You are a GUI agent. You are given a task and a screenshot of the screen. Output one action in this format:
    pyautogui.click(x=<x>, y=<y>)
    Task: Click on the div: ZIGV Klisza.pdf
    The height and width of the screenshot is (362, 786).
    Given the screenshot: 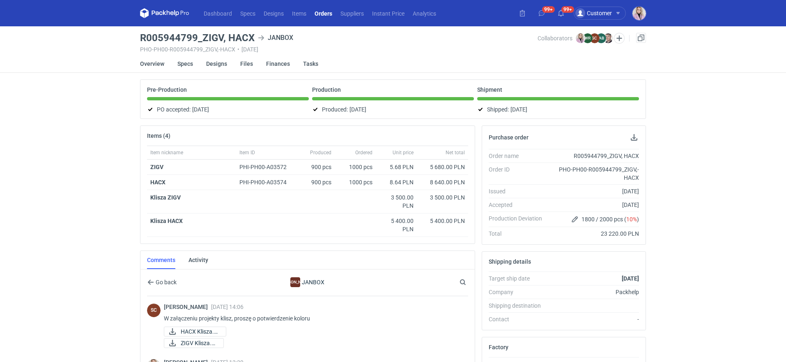 What is the action you would take?
    pyautogui.click(x=194, y=343)
    